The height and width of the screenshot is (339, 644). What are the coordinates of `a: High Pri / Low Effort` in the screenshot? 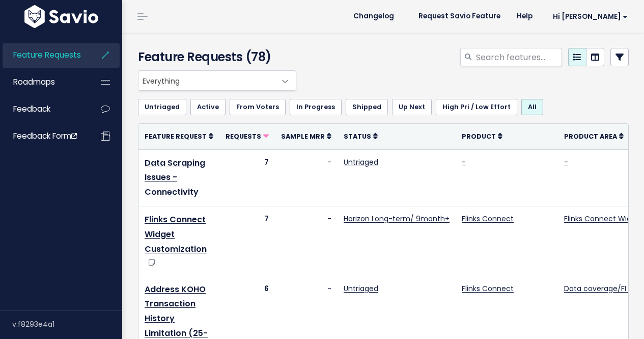 It's located at (477, 107).